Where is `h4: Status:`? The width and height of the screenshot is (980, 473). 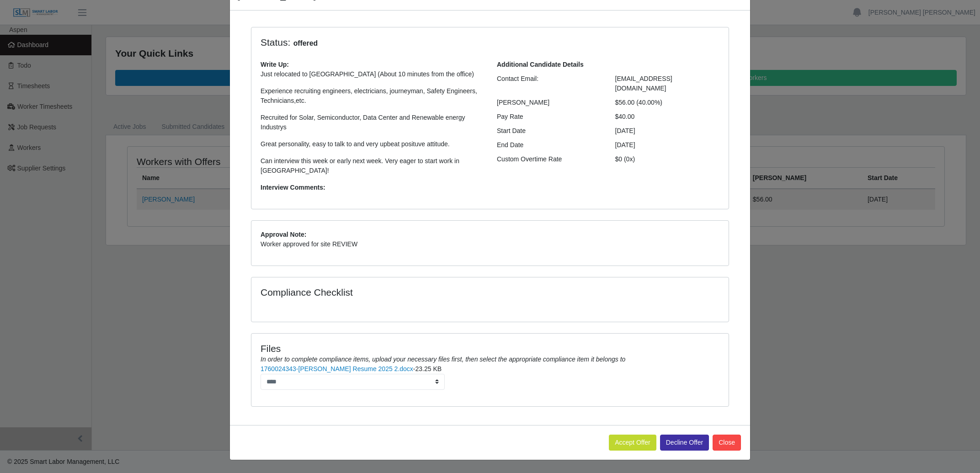
h4: Status: is located at coordinates (431, 43).